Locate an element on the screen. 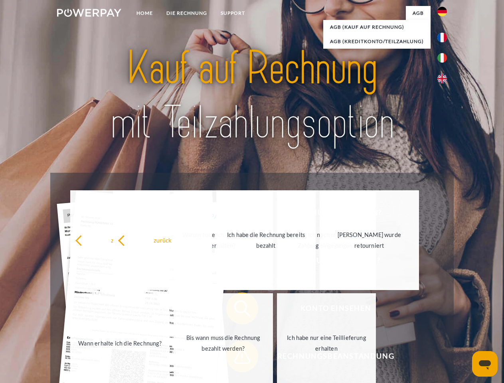  img: fr is located at coordinates (442, 37).